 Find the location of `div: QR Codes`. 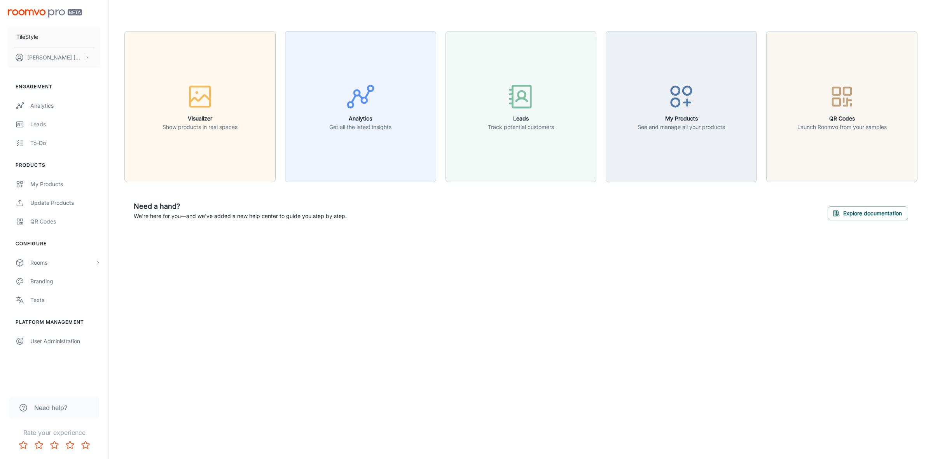

div: QR Codes is located at coordinates (65, 221).